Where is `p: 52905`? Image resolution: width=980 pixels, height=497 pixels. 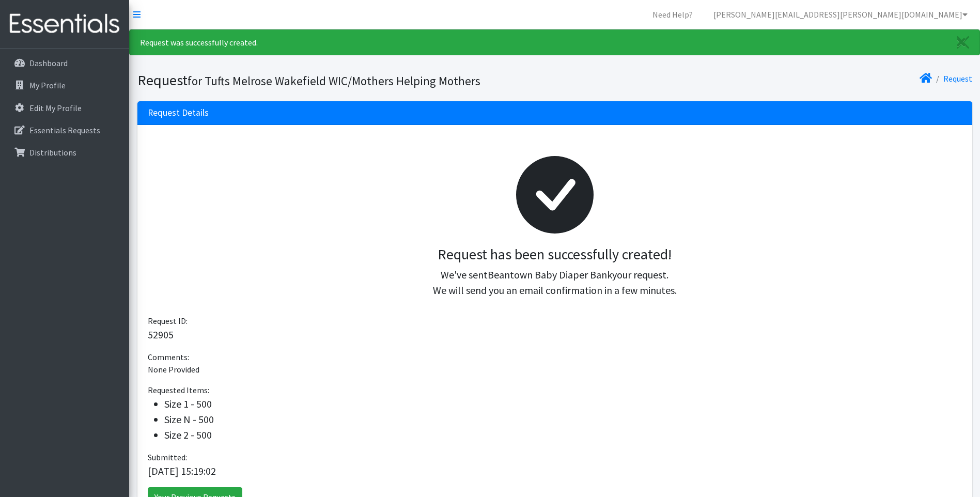
p: 52905 is located at coordinates (554, 335).